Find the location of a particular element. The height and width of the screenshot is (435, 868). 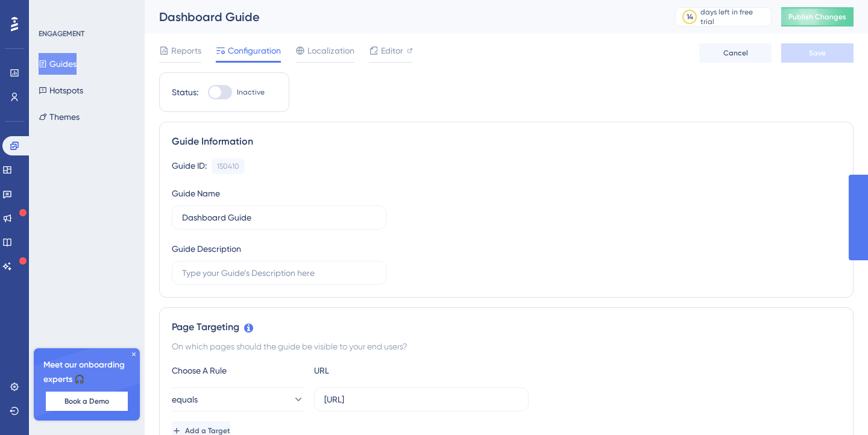

div: Status: is located at coordinates (185, 93).